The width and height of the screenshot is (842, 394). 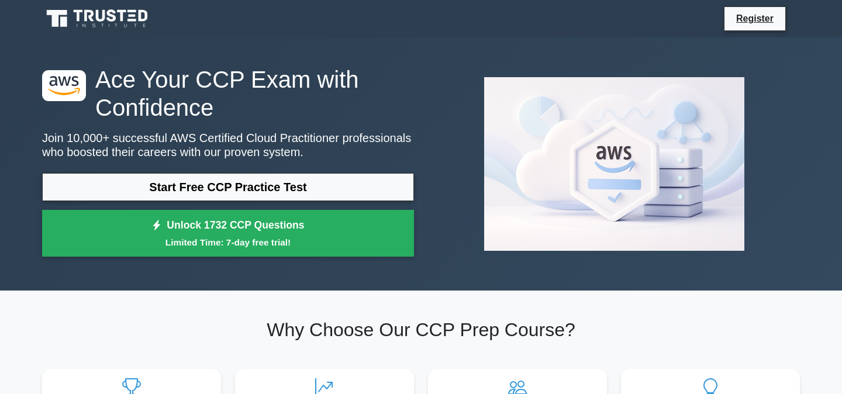 I want to click on a: Unlock 1732 CCP QuestionsLimited Time: 7-day free trial!, so click(x=228, y=233).